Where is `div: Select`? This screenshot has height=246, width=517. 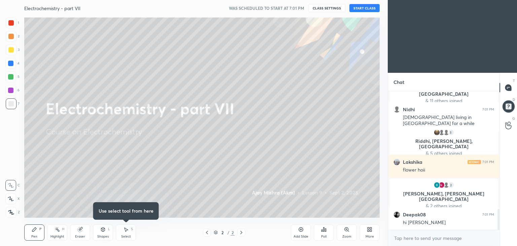
div: Select is located at coordinates (126, 236).